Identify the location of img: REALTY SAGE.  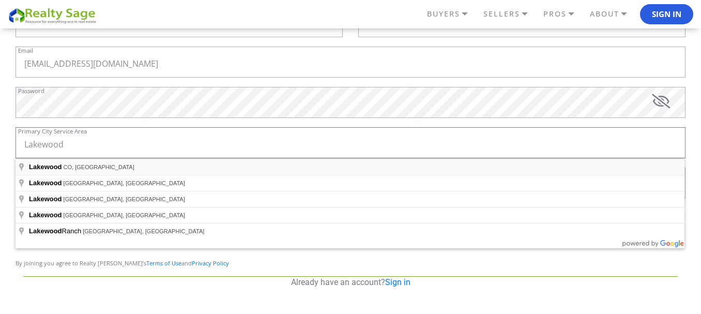
(54, 15).